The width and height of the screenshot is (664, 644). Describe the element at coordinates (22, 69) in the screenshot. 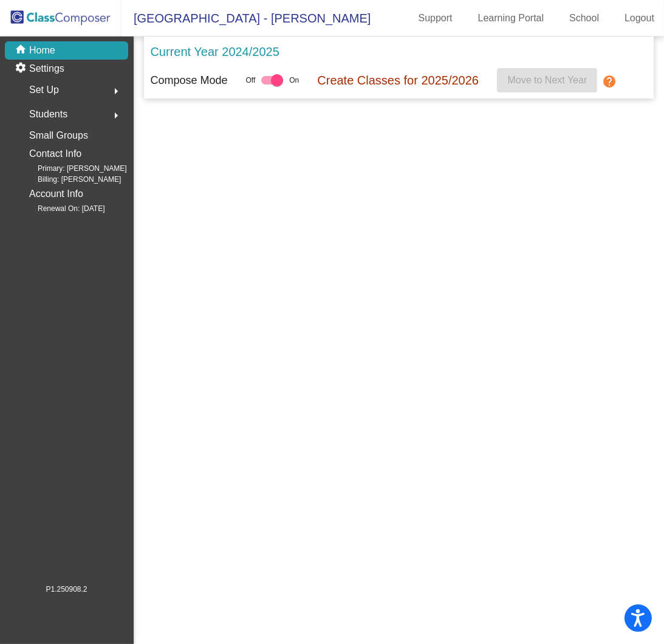

I see `mat-icon: settings` at that location.